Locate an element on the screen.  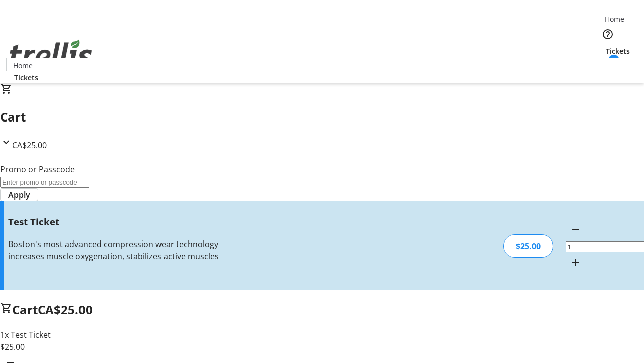
div: $25.00 is located at coordinates (528, 246).